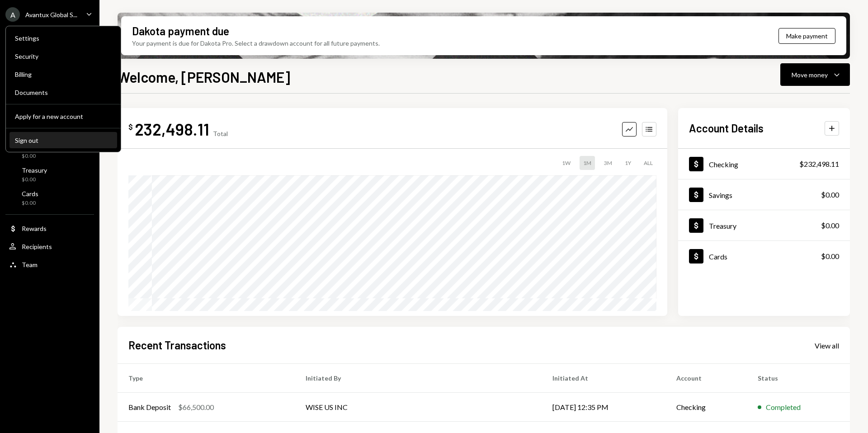  I want to click on div: $66,500.00, so click(196, 407).